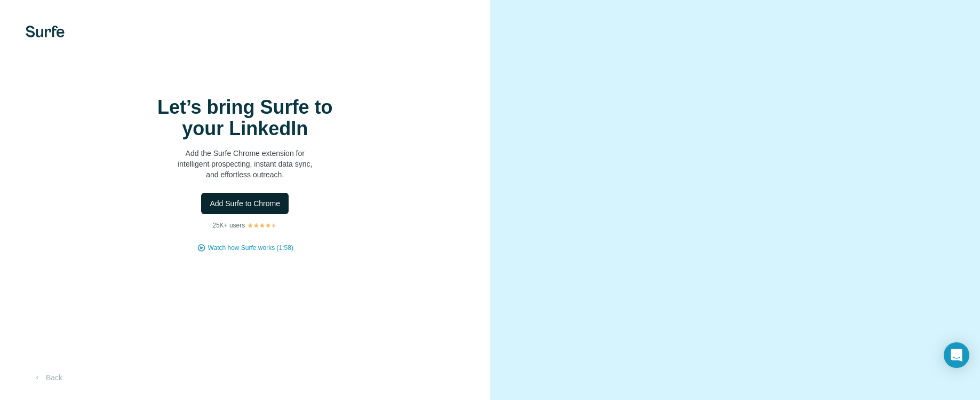 The height and width of the screenshot is (400, 980). Describe the element at coordinates (245, 118) in the screenshot. I see `h1: Let’s bring Surfe to your LinkedIn` at that location.